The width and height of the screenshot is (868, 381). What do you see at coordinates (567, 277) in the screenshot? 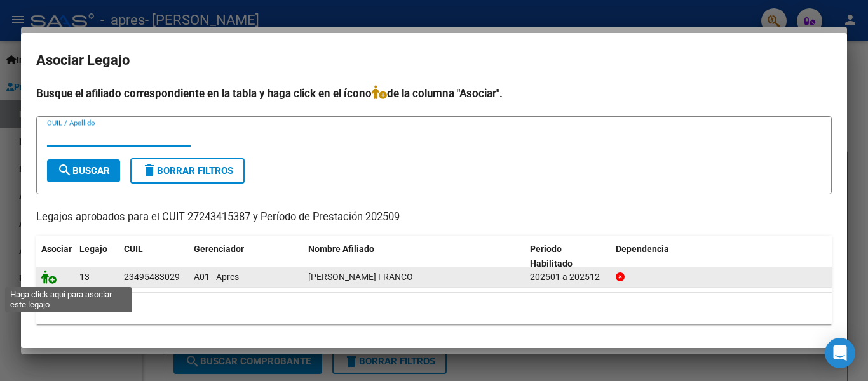
I see `div: 202501 a 202512` at bounding box center [567, 277].